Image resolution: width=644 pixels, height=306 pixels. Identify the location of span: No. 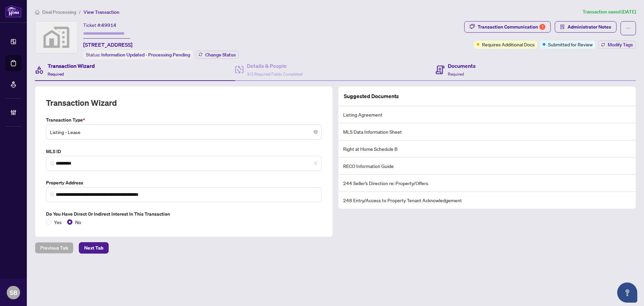
(78, 222).